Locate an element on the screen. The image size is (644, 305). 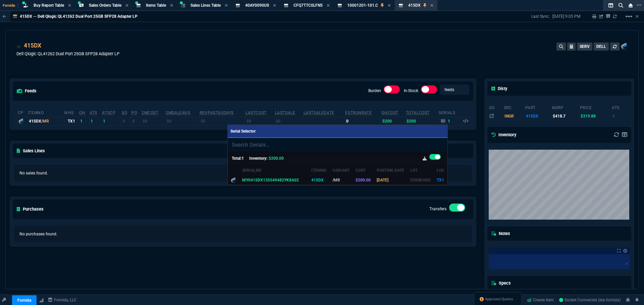
td: TX1 is located at coordinates (440, 180).